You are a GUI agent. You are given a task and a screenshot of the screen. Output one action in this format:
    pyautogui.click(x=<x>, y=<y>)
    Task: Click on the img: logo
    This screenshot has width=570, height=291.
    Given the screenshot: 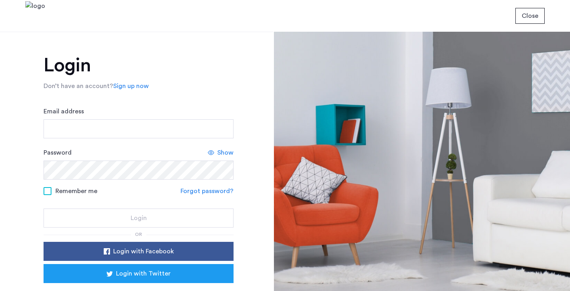 What is the action you would take?
    pyautogui.click(x=35, y=16)
    